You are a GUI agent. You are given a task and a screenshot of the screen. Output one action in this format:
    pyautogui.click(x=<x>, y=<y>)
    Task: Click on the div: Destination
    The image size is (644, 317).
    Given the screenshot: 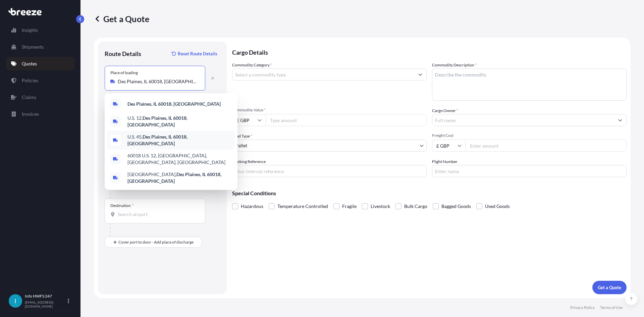 What is the action you would take?
    pyautogui.click(x=122, y=205)
    